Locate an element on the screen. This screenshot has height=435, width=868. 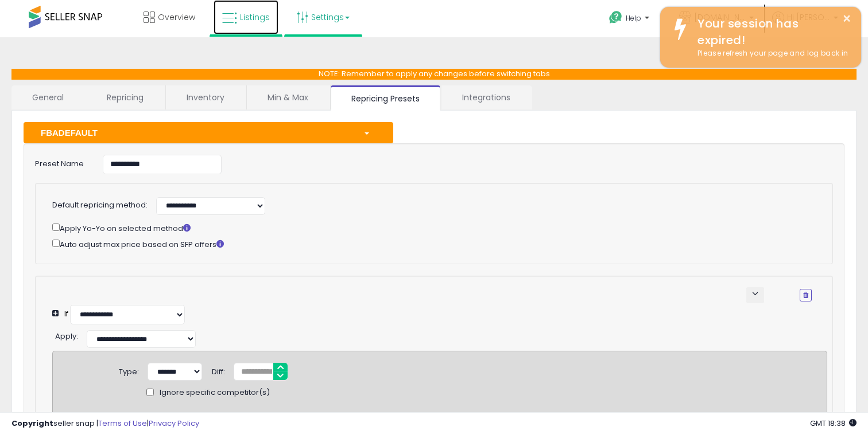
a: Help is located at coordinates (630, 19).